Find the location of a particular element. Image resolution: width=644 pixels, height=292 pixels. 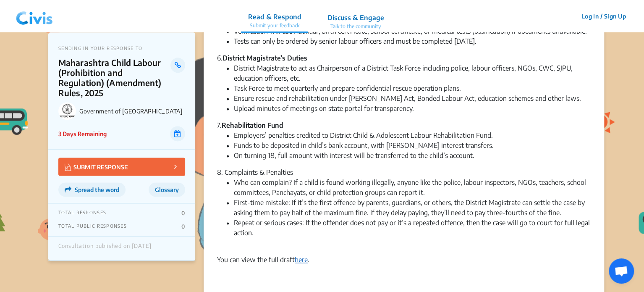

div: You can view the full draft . is located at coordinates (404, 260).